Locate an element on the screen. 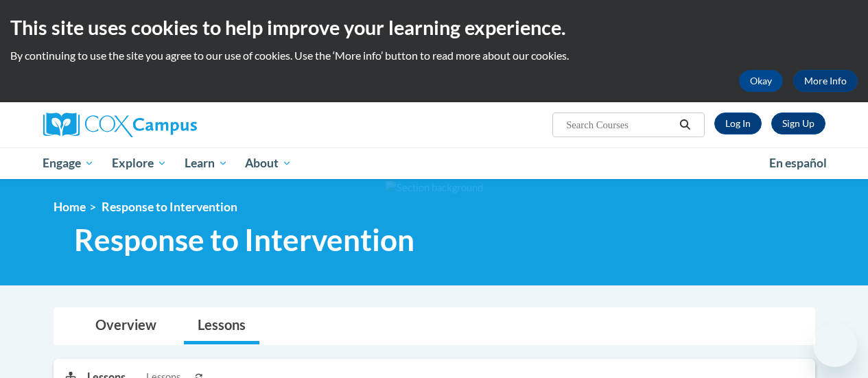 This screenshot has width=868, height=378. a: En español is located at coordinates (798, 163).